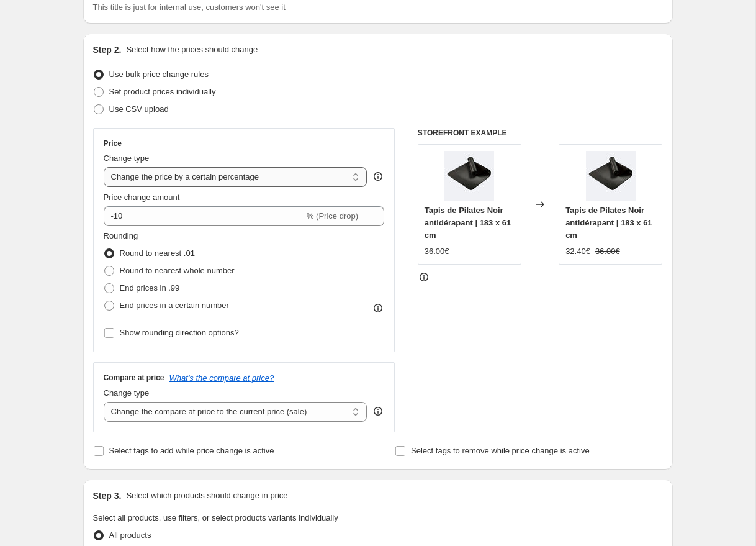 Image resolution: width=756 pixels, height=546 pixels. I want to click on input: -15, so click(204, 216).